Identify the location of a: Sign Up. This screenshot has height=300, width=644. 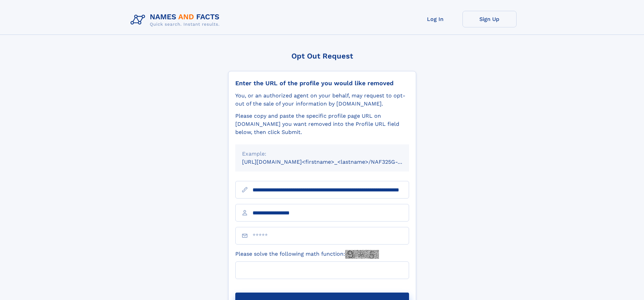
(489, 19).